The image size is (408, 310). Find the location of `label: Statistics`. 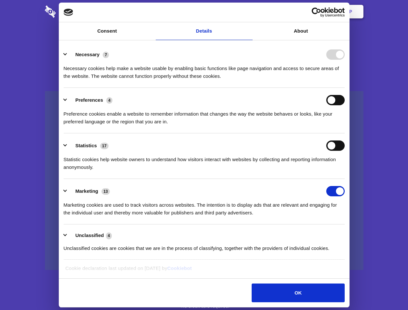

label: Statistics is located at coordinates (86, 145).